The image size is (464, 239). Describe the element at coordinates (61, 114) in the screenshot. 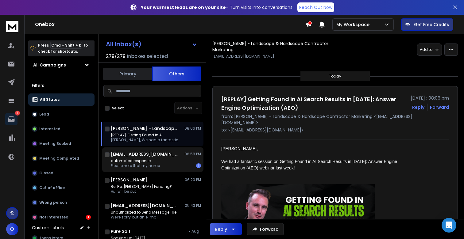

I see `button: Lead` at that location.